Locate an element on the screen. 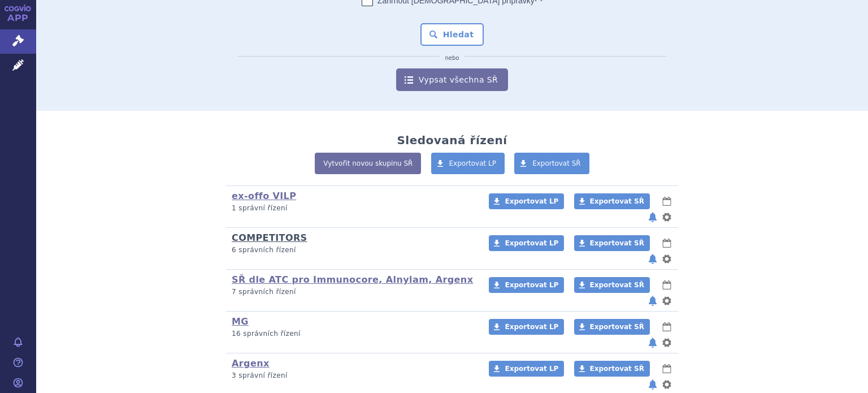 This screenshot has height=393, width=868. p: 3 správní řízení is located at coordinates (353, 375).